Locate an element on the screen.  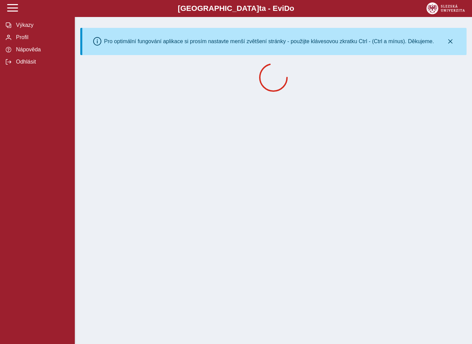
span: t is located at coordinates (260, 8).